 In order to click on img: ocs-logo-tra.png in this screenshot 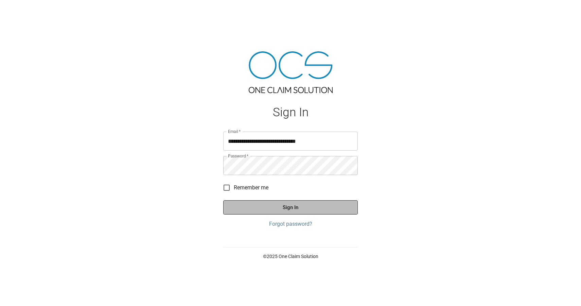, I will do `click(290, 72)`.